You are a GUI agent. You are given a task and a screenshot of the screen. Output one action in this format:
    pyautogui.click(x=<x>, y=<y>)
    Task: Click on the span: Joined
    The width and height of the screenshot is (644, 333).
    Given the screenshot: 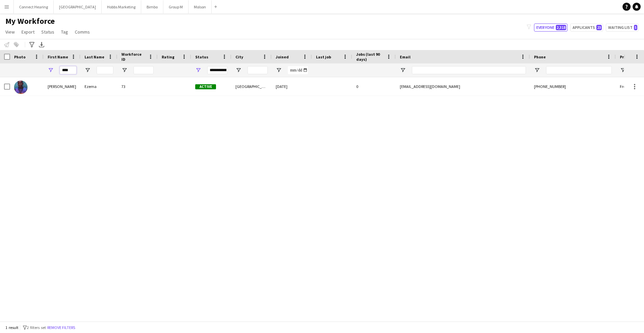 What is the action you would take?
    pyautogui.click(x=282, y=57)
    